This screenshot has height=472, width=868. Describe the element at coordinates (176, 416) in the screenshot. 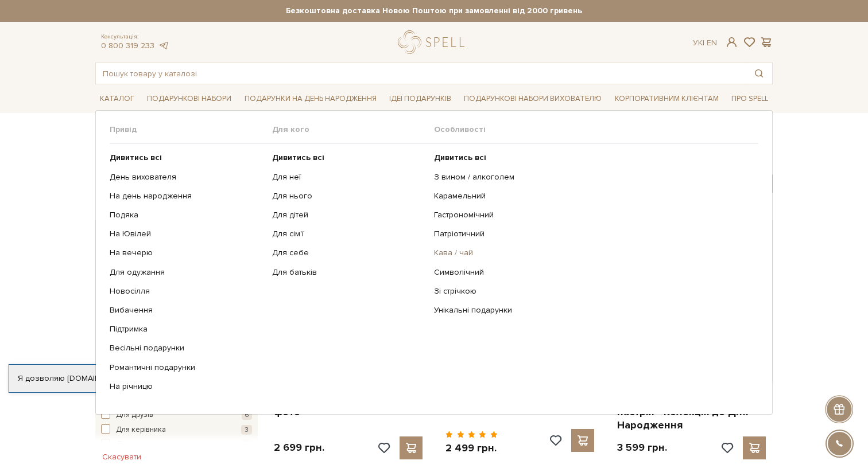

I see `button: Для друзів 6` at that location.